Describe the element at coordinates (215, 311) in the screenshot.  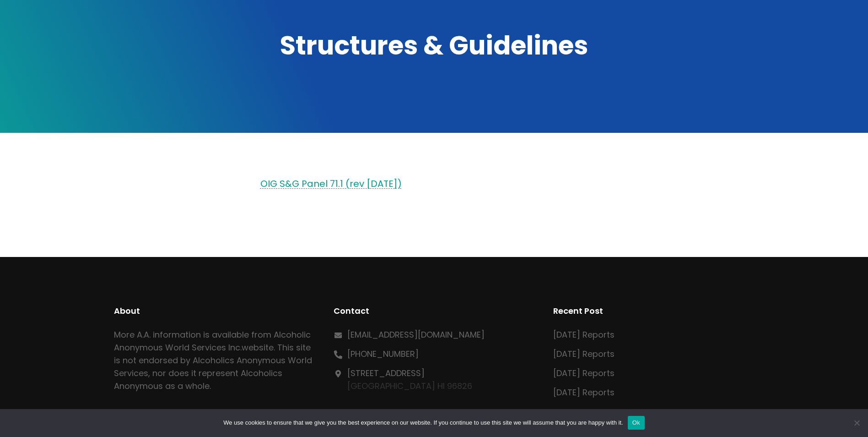
I see `h2: About` at that location.